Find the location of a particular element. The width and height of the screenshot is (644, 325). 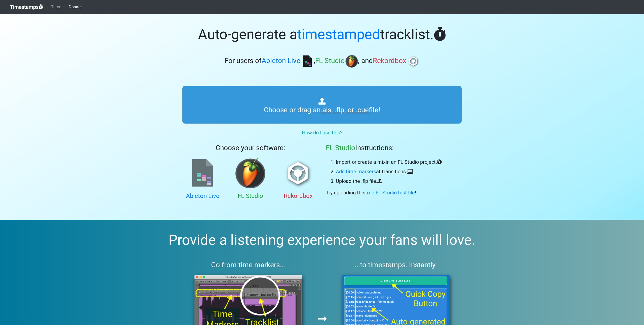

h3: Choose your software: is located at coordinates (250, 148).